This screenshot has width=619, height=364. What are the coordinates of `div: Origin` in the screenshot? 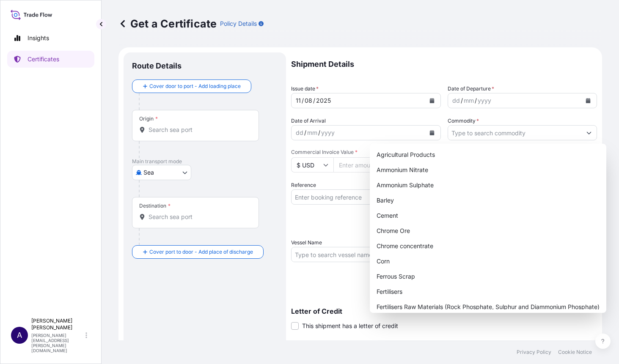 It's located at (148, 119).